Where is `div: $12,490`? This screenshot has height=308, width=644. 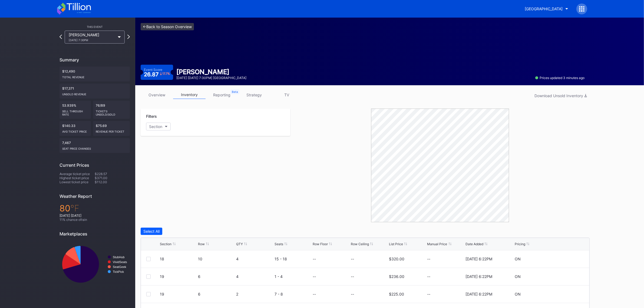 div: $12,490 is located at coordinates (94, 74).